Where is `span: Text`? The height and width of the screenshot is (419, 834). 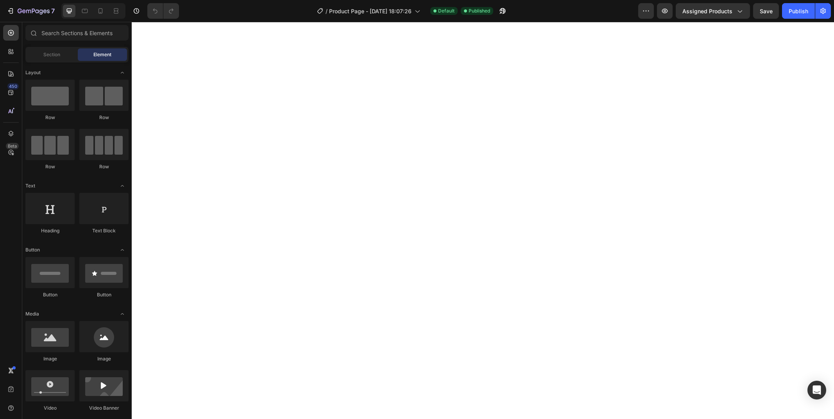
span: Text is located at coordinates (30, 186).